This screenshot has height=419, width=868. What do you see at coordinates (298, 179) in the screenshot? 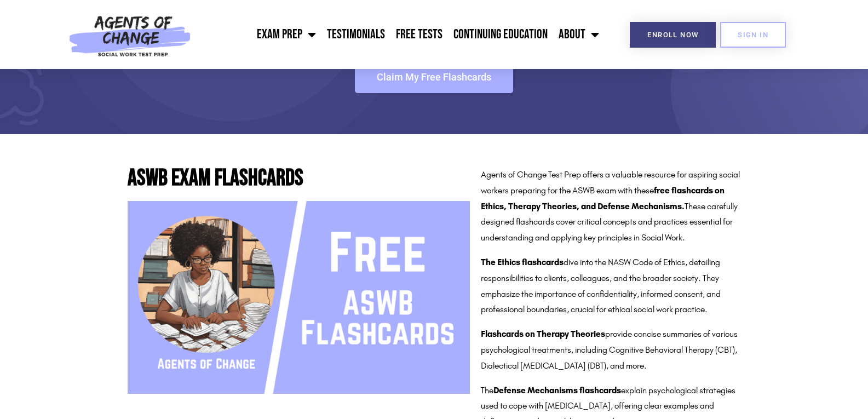
I see `h2: ASWB Exam Flashcards` at bounding box center [298, 179].